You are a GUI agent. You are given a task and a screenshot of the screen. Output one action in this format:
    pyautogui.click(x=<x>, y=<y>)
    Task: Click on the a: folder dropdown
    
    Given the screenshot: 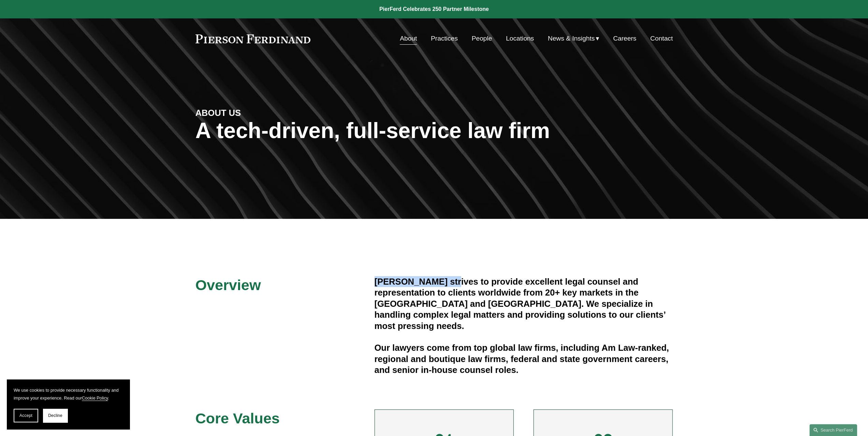 What is the action you would take?
    pyautogui.click(x=574, y=39)
    